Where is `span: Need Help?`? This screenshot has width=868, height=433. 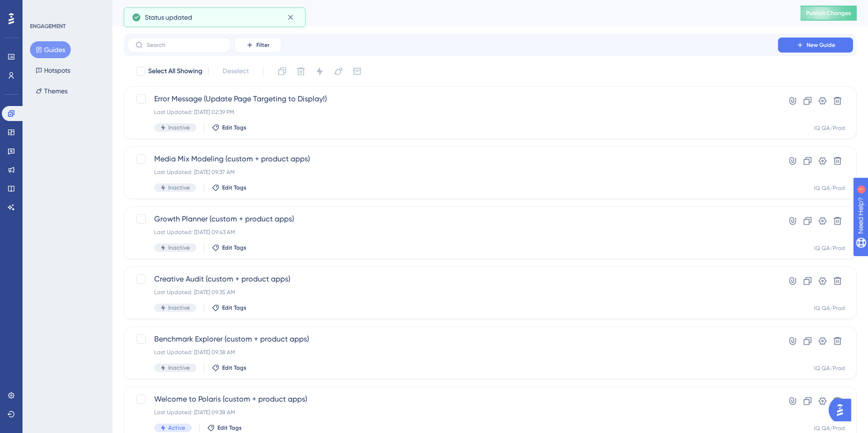
span: Need Help? is located at coordinates (41, 8).